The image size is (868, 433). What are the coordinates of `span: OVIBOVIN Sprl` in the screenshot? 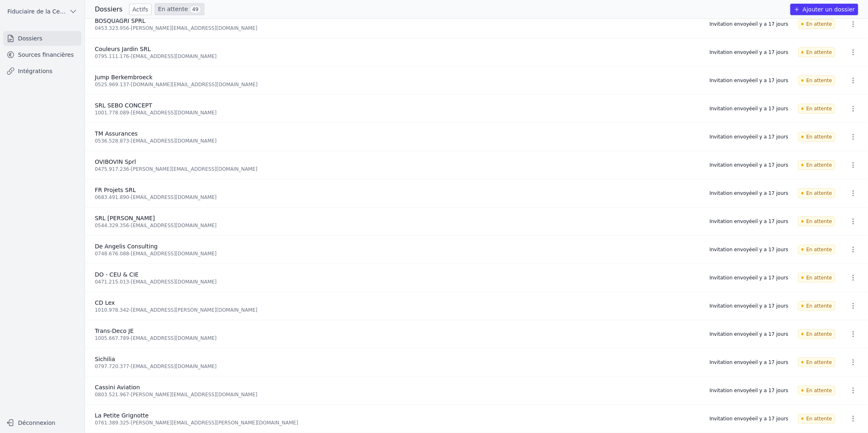 It's located at (115, 162).